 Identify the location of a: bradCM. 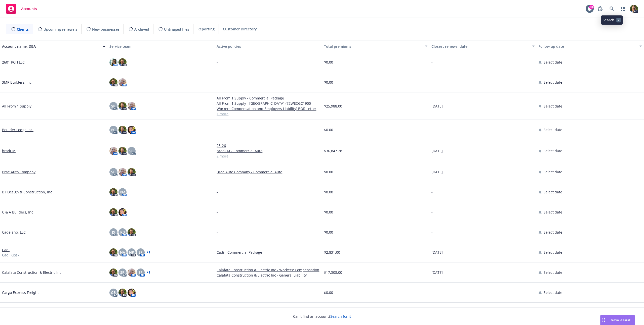
(9, 151).